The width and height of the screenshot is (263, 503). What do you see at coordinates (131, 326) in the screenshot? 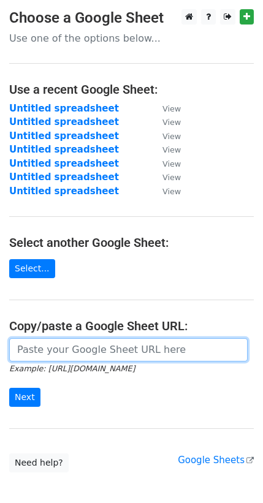
I see `h4: Copy/paste a Google Sheet URL:` at bounding box center [131, 326].